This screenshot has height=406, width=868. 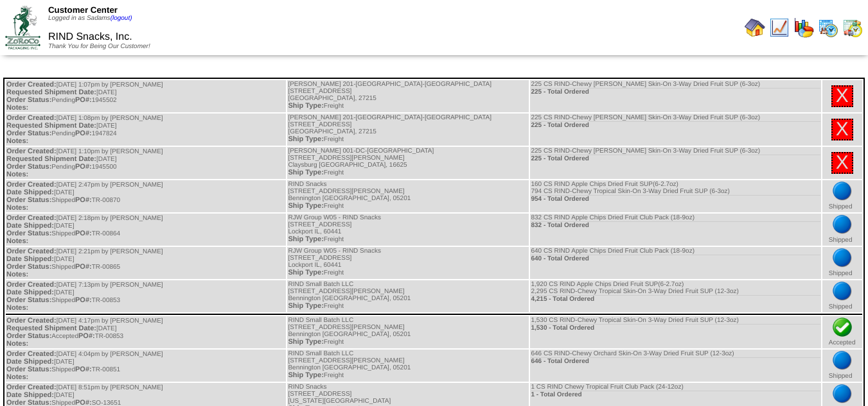 I want to click on img: calendarprod.gif, so click(x=828, y=28).